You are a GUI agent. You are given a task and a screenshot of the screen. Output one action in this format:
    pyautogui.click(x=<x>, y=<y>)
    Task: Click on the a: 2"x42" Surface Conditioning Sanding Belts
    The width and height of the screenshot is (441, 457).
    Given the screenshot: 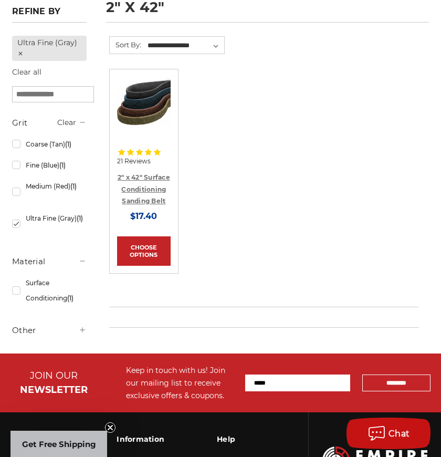 What is the action you would take?
    pyautogui.click(x=144, y=103)
    